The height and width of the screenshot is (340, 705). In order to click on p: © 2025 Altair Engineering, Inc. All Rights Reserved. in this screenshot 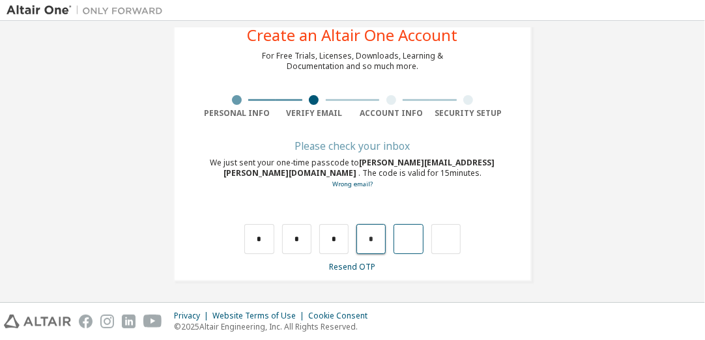, I will do `click(274, 326)`.